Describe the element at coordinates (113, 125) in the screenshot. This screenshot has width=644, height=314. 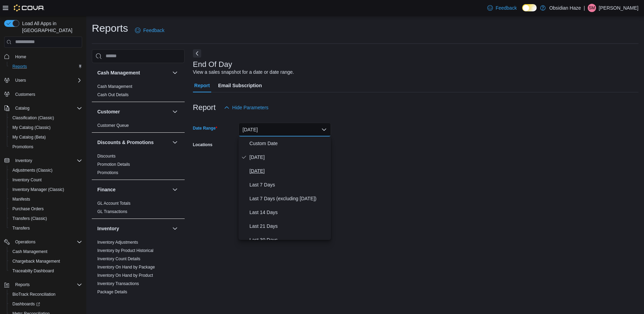
I see `span: Customer Queue` at that location.